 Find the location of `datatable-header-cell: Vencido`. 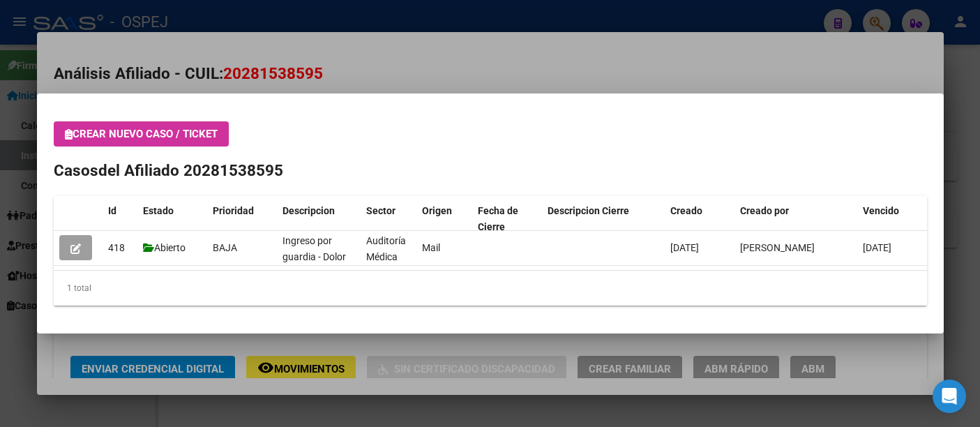

datatable-header-cell: Vencido is located at coordinates (892, 219).